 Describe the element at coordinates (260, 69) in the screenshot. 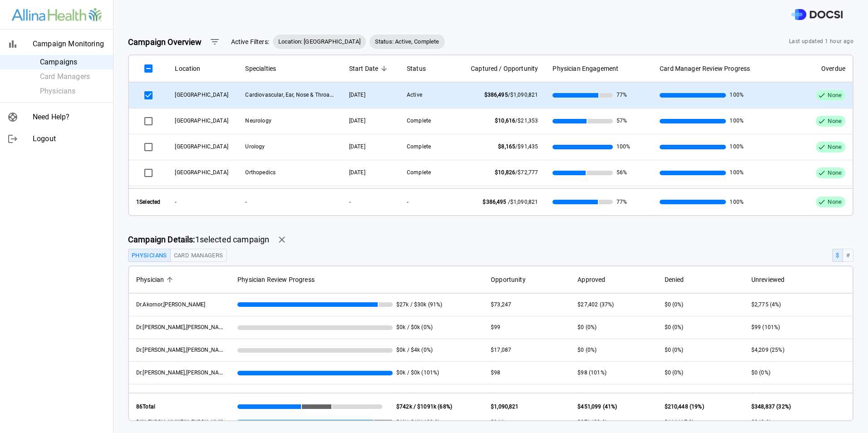

I see `span: Specialties` at that location.